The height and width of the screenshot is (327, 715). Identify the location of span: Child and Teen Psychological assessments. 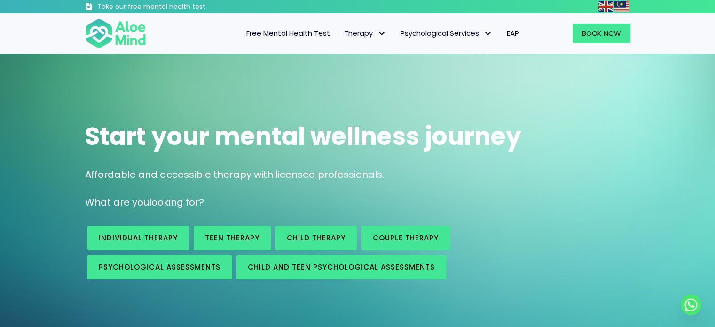
(341, 267).